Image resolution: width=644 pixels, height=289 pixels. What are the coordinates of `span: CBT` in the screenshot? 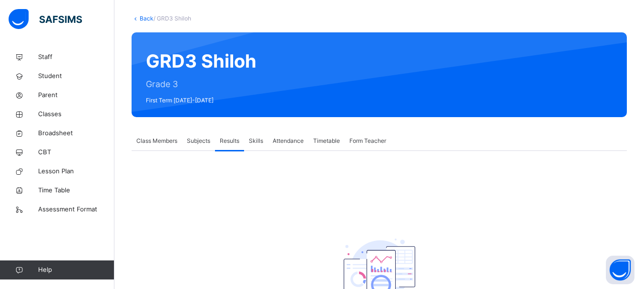 It's located at (76, 153).